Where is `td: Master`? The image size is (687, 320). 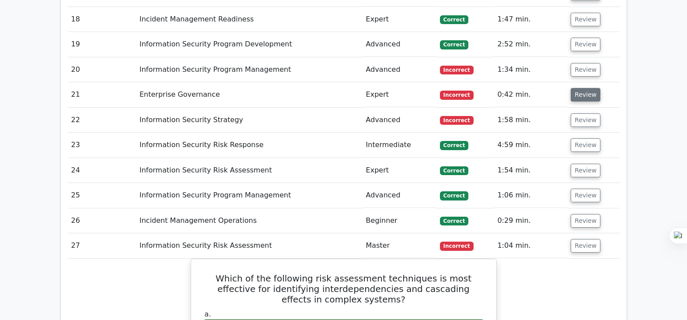
td: Master is located at coordinates (399, 245).